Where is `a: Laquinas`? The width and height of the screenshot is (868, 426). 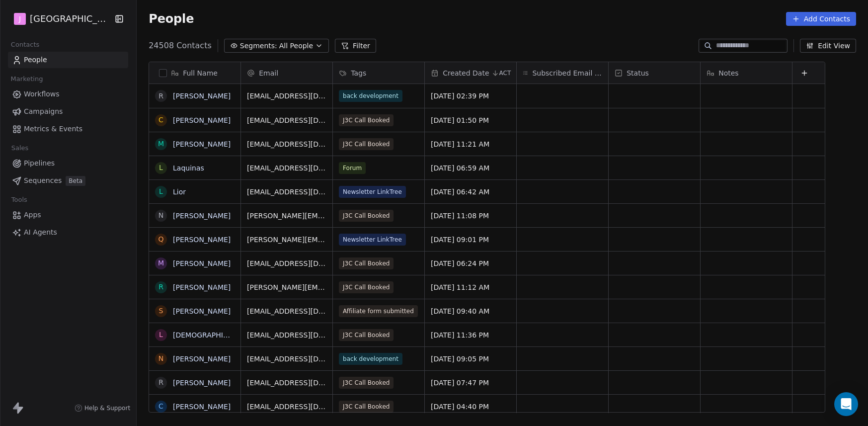 a: Laquinas is located at coordinates (188, 168).